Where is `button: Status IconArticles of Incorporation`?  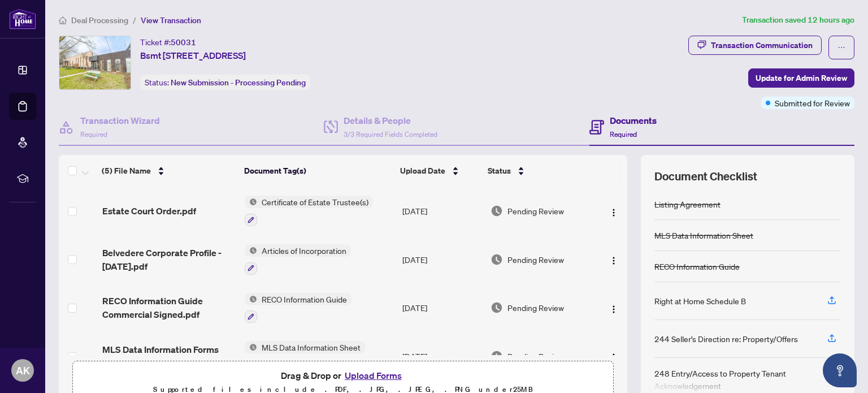
button: Status IconArticles of Incorporation is located at coordinates (298, 259).